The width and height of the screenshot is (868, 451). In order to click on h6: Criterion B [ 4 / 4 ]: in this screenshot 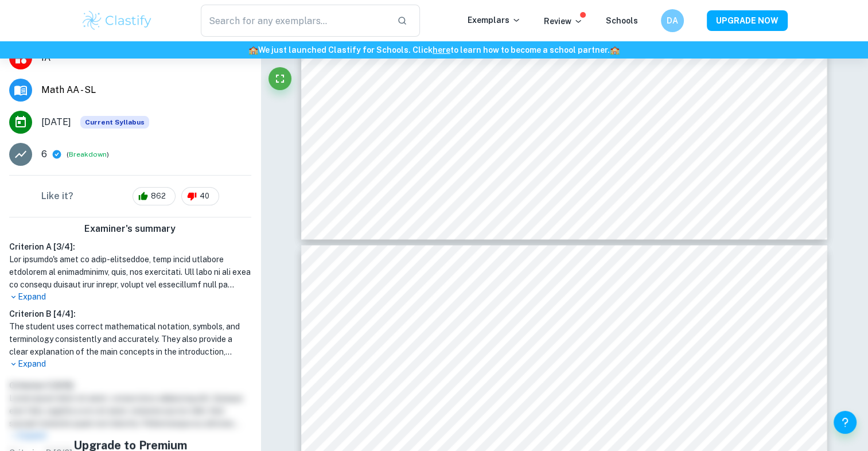, I will do `click(131, 314)`.